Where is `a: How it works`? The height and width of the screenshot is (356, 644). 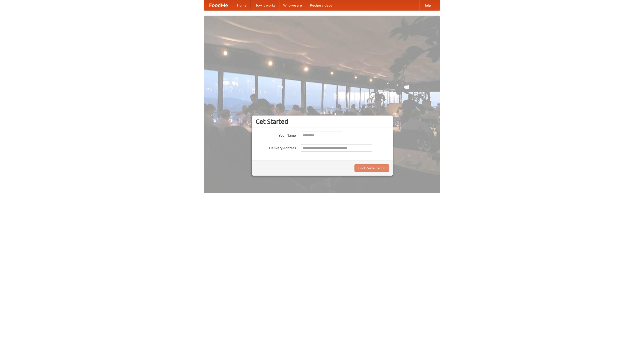
a: How it works is located at coordinates (265, 5).